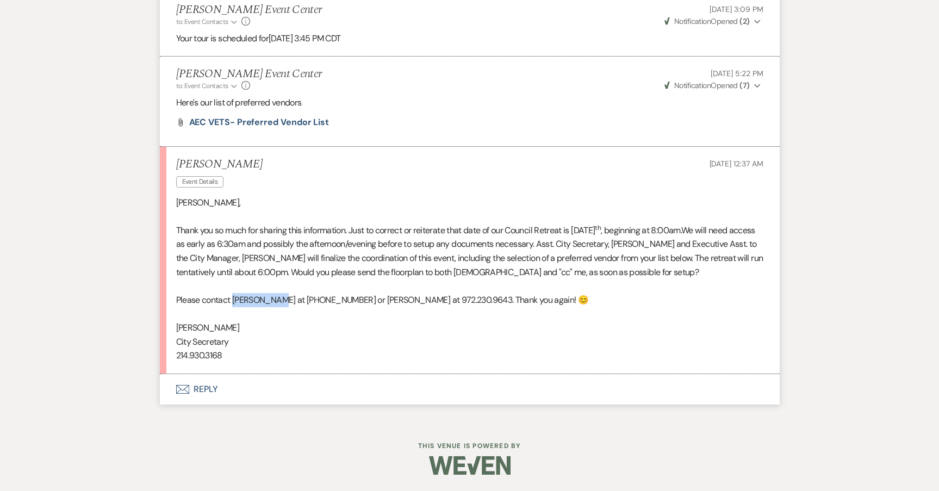 The width and height of the screenshot is (939, 491). What do you see at coordinates (470, 39) in the screenshot?
I see `p: Your tour is scheduled for` at bounding box center [470, 39].